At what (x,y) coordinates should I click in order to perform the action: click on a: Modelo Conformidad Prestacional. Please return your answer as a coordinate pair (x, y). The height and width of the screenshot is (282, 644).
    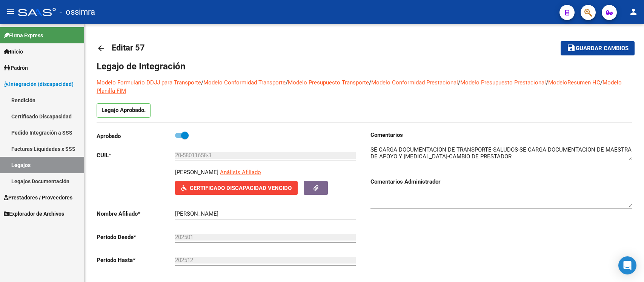
    Looking at the image, I should click on (415, 82).